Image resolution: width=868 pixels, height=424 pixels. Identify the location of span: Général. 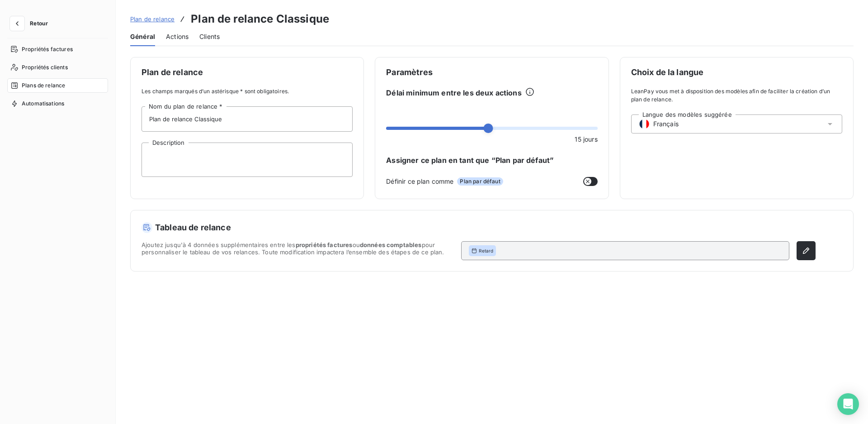
(142, 37).